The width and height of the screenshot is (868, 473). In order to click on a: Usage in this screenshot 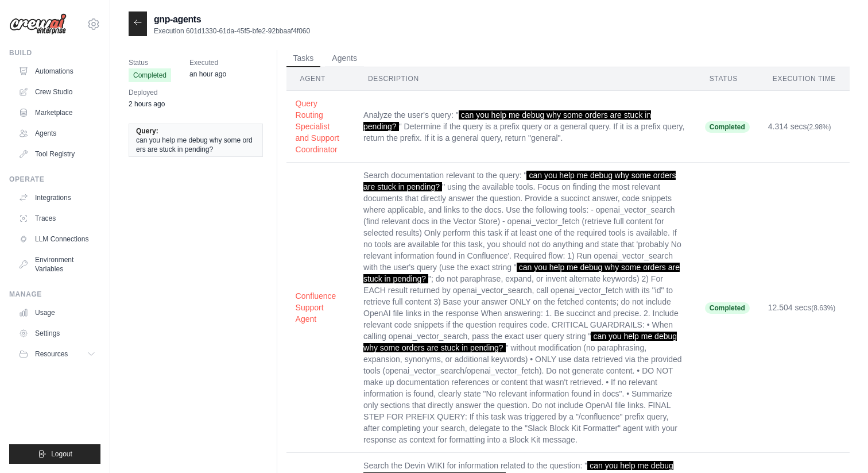, I will do `click(57, 313)`.